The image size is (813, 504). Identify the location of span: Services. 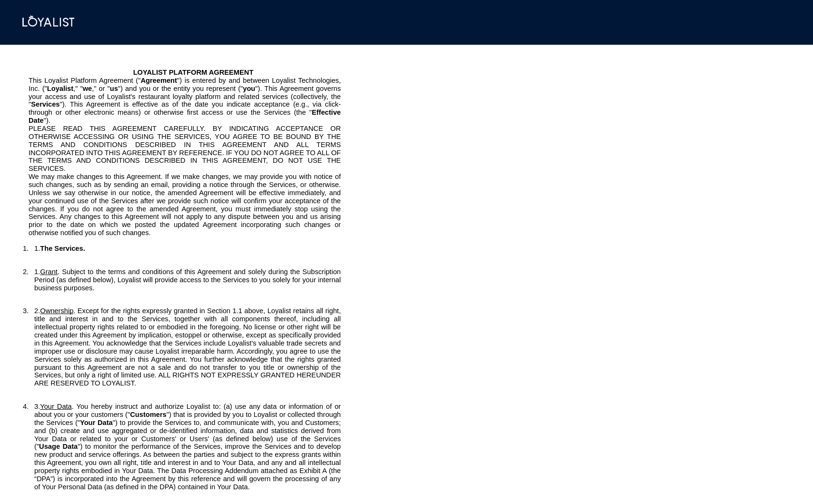
(45, 104).